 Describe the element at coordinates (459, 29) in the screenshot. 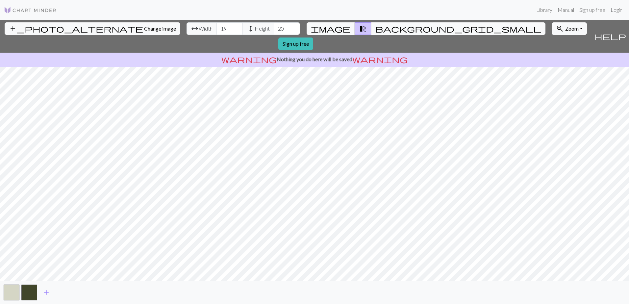

I see `span: background_grid_small` at that location.